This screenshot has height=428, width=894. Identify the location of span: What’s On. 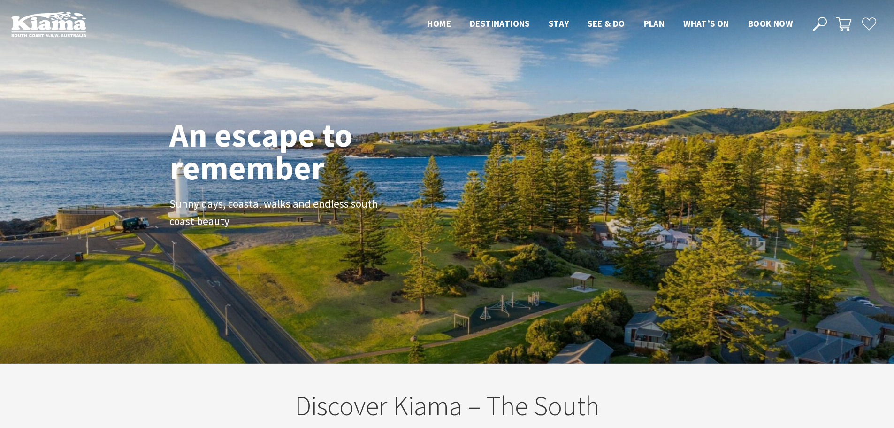
(706, 23).